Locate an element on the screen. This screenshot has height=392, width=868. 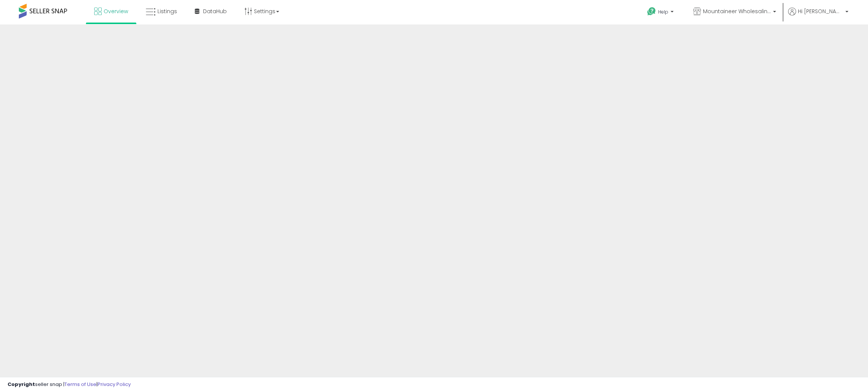
span: DataHub is located at coordinates (215, 11).